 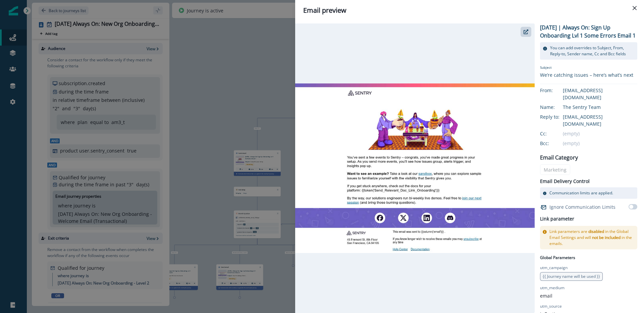 What do you see at coordinates (554, 268) in the screenshot?
I see `p: utm_campaign` at bounding box center [554, 268].